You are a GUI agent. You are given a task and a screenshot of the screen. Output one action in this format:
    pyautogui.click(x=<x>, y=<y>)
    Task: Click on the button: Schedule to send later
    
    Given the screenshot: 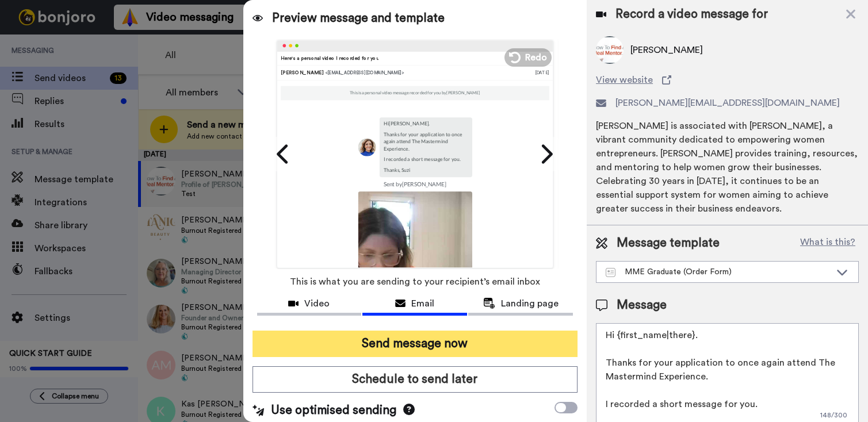 What is the action you would take?
    pyautogui.click(x=415, y=379)
    